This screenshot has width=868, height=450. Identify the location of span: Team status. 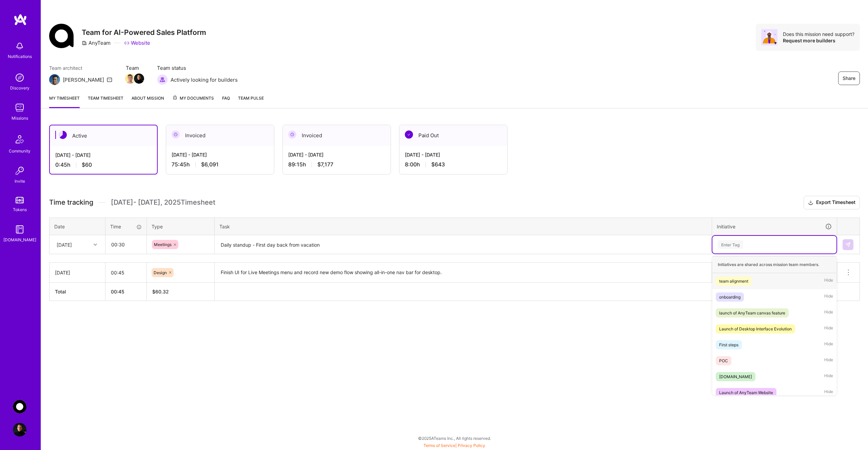
(197, 68).